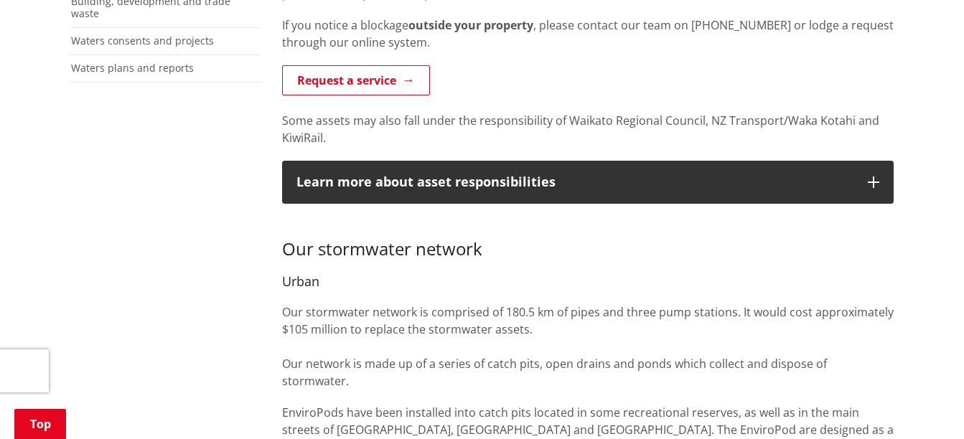 The width and height of the screenshot is (964, 439). I want to click on strong: outside your property, so click(471, 25).